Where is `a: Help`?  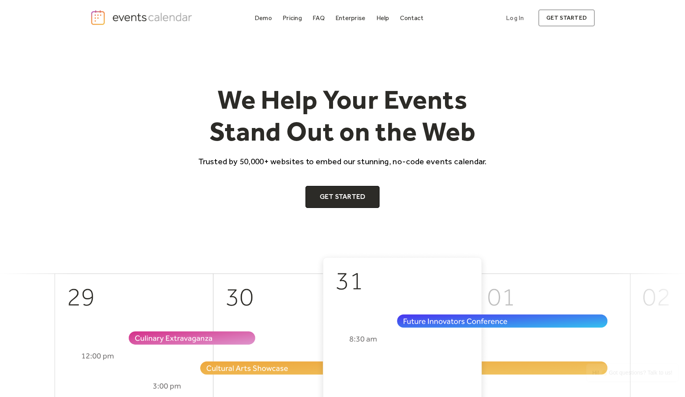
a: Help is located at coordinates (383, 18).